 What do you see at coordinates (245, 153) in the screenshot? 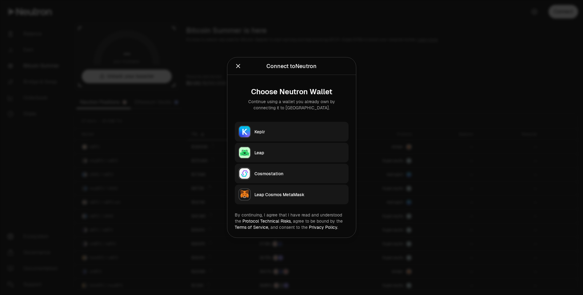
I see `img: Leap` at bounding box center [245, 153].